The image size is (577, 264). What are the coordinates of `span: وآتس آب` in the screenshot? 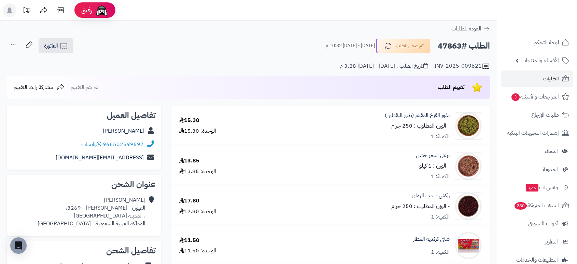 It's located at (542, 187).